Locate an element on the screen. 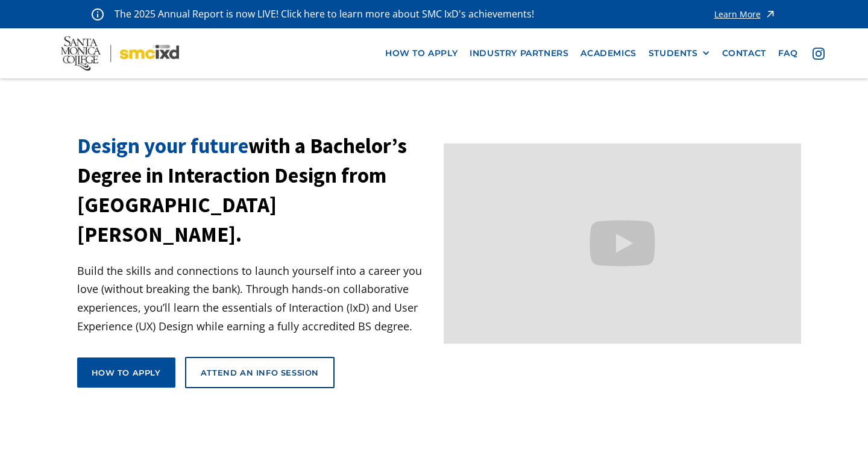 Image resolution: width=868 pixels, height=469 pixels. img: Santa Monica College - SMC IxD logo is located at coordinates (120, 53).